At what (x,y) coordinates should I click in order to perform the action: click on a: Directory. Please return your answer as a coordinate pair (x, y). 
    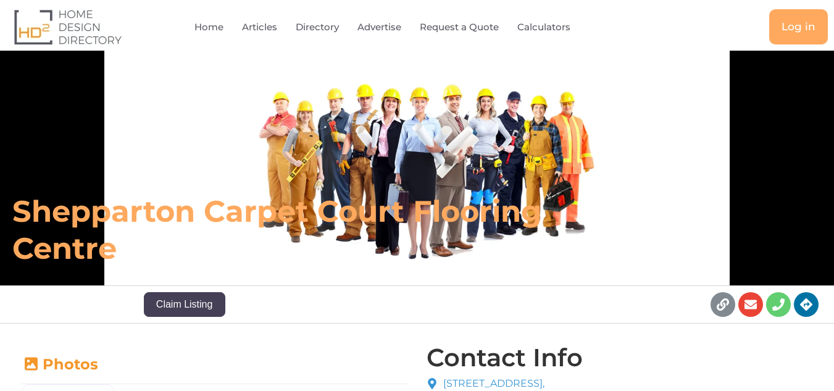
    Looking at the image, I should click on (317, 27).